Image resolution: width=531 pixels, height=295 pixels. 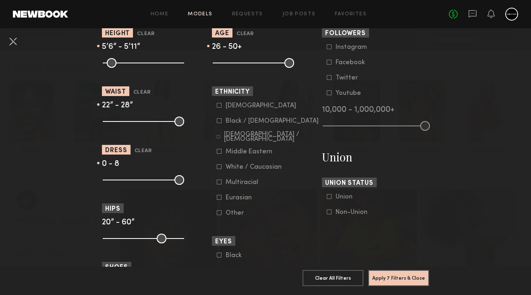 What do you see at coordinates (118, 222) in the screenshot?
I see `span: 20” - 60”` at bounding box center [118, 222].